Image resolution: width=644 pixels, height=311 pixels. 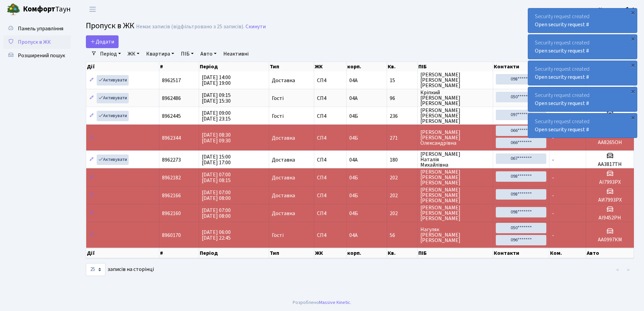 I want to click on div: Розроблено ., so click(x=322, y=302).